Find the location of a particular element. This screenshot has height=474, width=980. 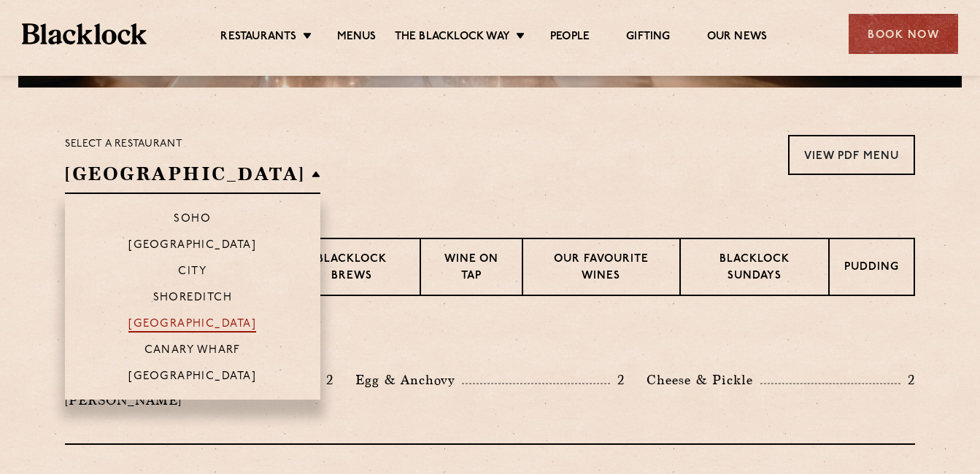

a: Menus is located at coordinates (357, 38).